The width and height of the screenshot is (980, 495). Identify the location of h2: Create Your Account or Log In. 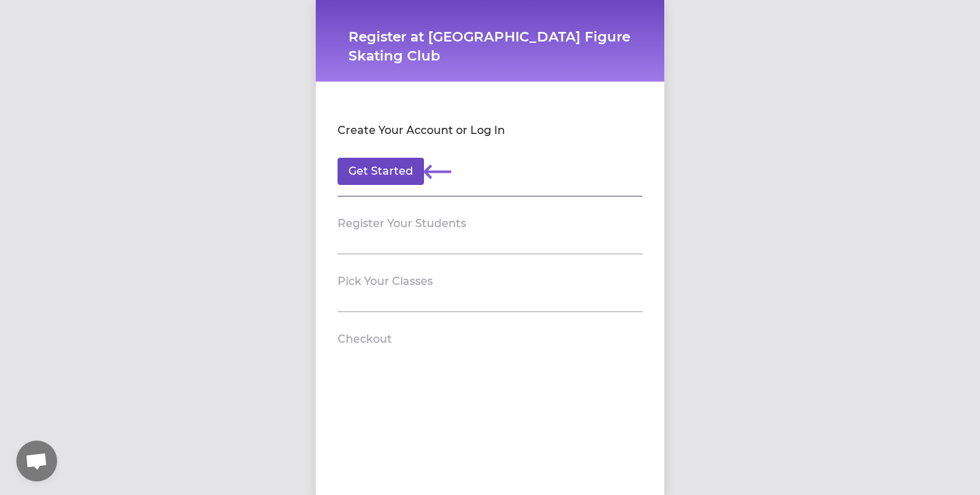
(422, 131).